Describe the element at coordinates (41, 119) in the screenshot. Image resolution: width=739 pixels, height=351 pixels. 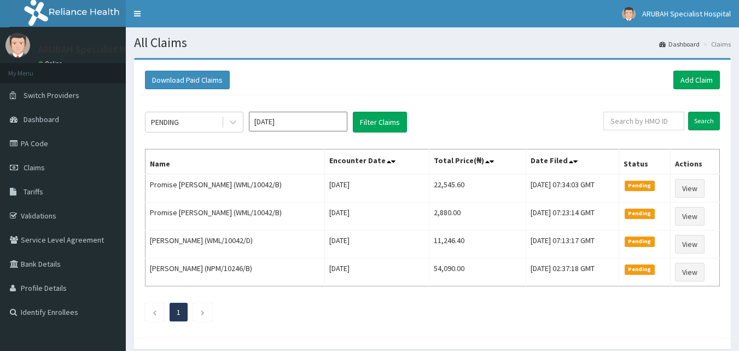
I see `span: Dashboard` at that location.